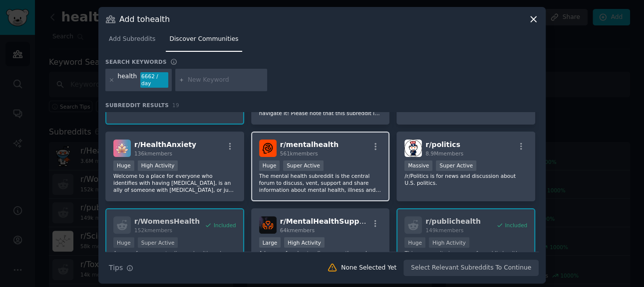  Describe the element at coordinates (309, 145) in the screenshot. I see `span: r/ mentalhealth` at that location.